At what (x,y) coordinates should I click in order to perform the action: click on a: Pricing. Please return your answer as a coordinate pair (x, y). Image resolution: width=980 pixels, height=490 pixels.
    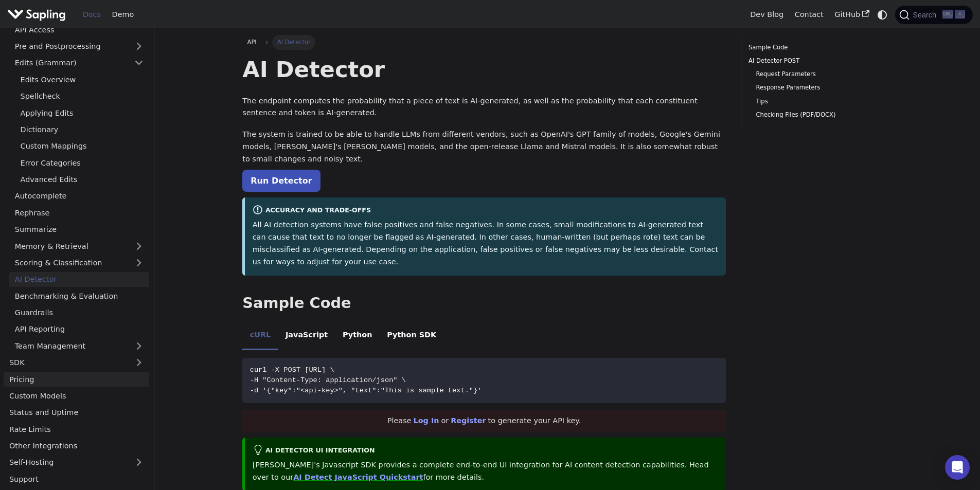
    Looking at the image, I should click on (76, 379).